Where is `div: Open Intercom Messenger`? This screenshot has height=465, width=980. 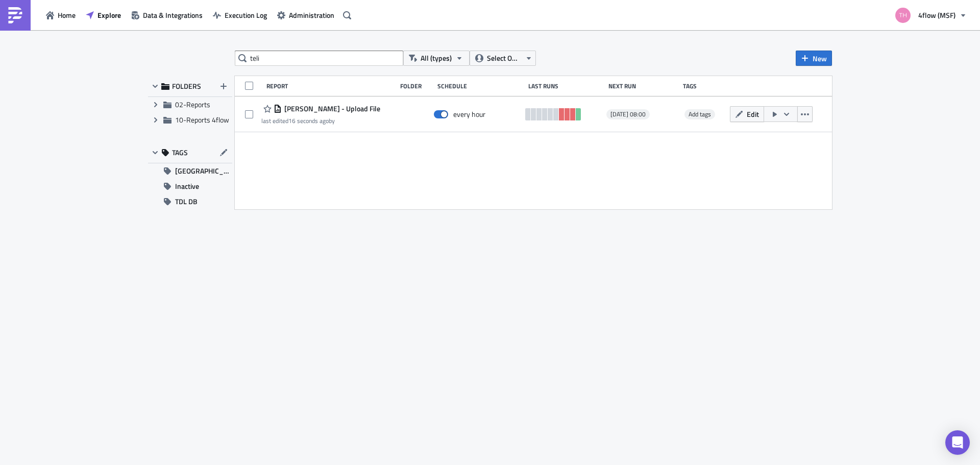
div: Open Intercom Messenger is located at coordinates (958, 442).